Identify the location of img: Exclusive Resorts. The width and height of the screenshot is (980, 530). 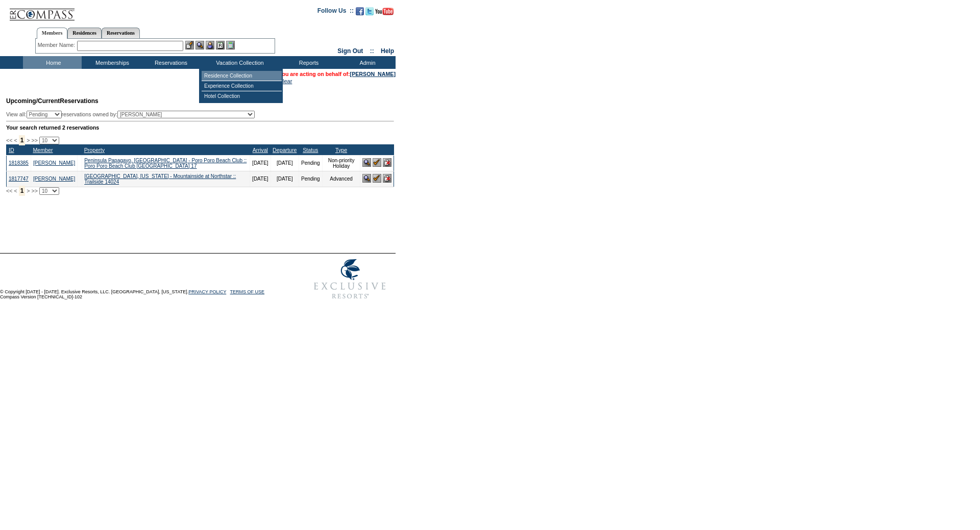
(349, 279).